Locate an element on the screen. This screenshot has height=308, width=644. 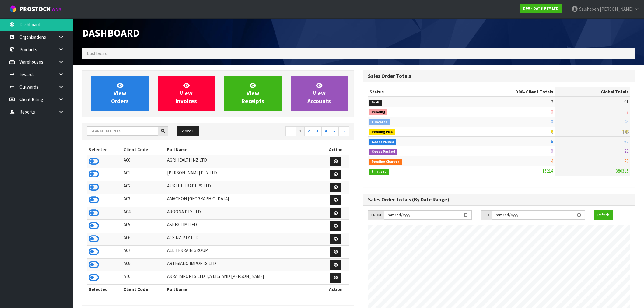
a: 1 is located at coordinates (300, 131).